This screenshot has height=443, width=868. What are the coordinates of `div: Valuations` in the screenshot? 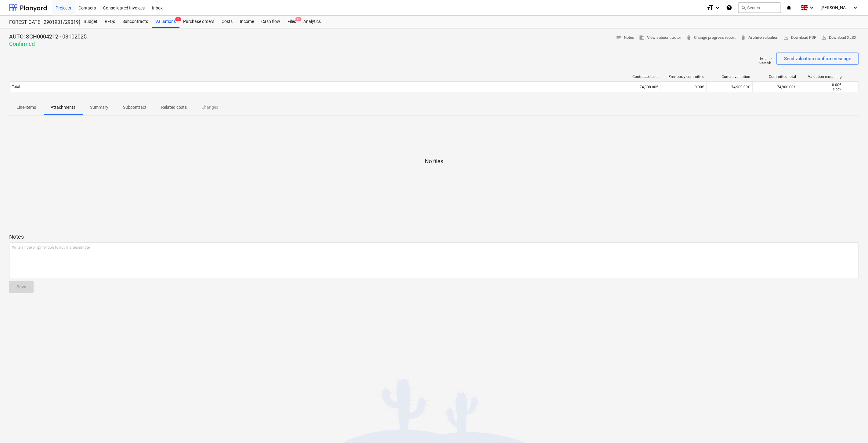 It's located at (165, 22).